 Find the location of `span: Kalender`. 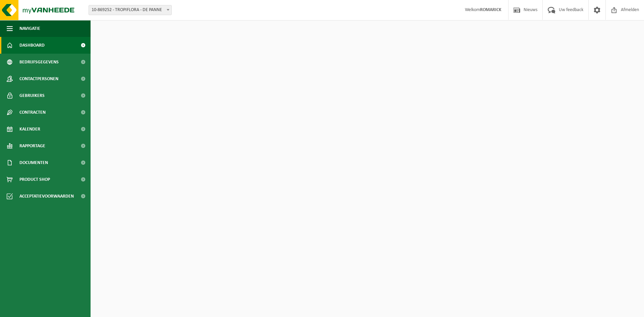

span: Kalender is located at coordinates (30, 129).